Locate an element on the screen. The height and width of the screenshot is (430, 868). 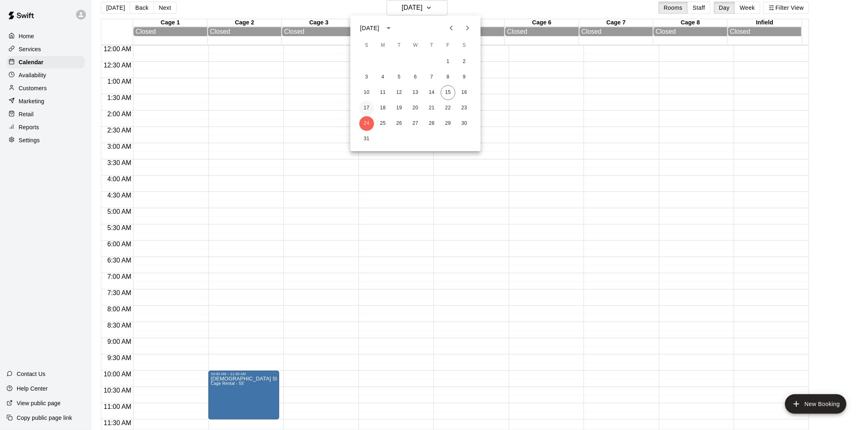
button: 12 is located at coordinates (399, 92).